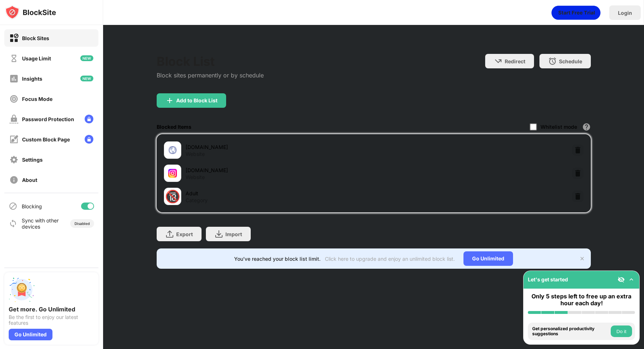 This screenshot has height=349, width=644. I want to click on img: eye-not-visible.svg, so click(621, 280).